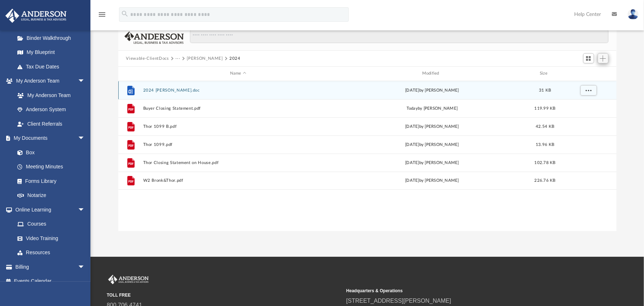  I want to click on button: Thor 1099 B.pdf, so click(238, 127).